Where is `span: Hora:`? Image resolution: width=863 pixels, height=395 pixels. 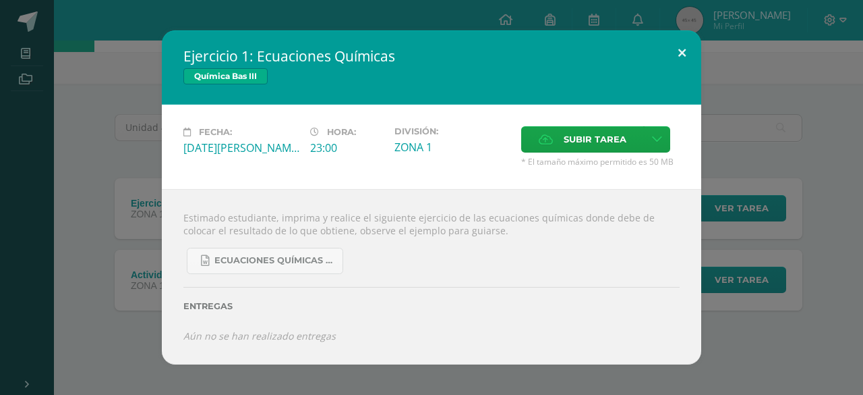 span: Hora: is located at coordinates (341, 132).